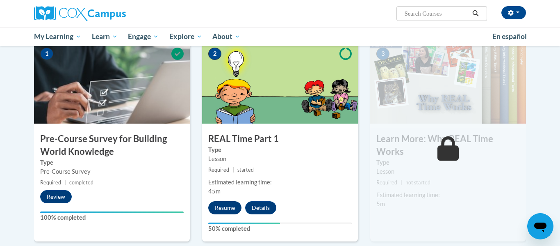 The image size is (560, 246). Describe the element at coordinates (280, 139) in the screenshot. I see `h3: REAL Time Part 1` at that location.